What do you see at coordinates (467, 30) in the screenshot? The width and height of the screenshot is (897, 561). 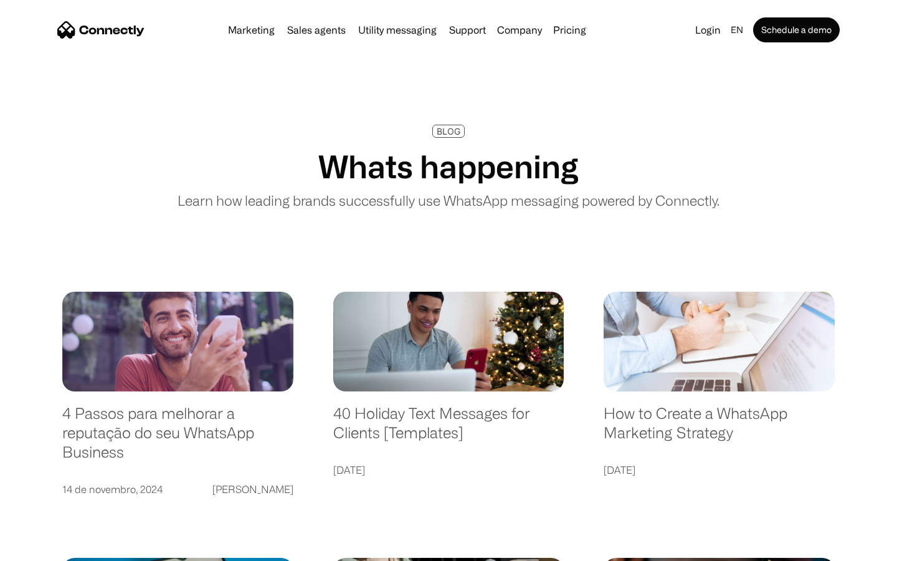 I see `a: Support` at bounding box center [467, 30].